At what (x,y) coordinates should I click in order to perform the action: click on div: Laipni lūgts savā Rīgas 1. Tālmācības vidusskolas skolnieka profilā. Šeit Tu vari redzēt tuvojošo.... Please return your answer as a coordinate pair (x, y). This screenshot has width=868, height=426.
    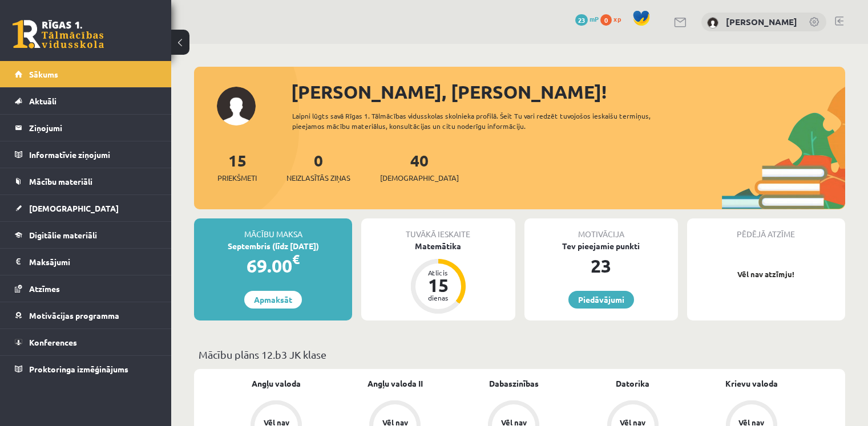
    Looking at the image, I should click on (487, 121).